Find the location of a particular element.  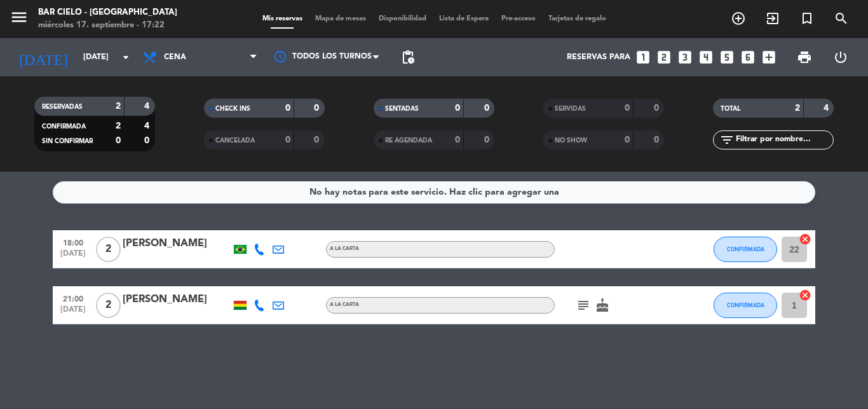

span: Pre-acceso is located at coordinates (519, 18).